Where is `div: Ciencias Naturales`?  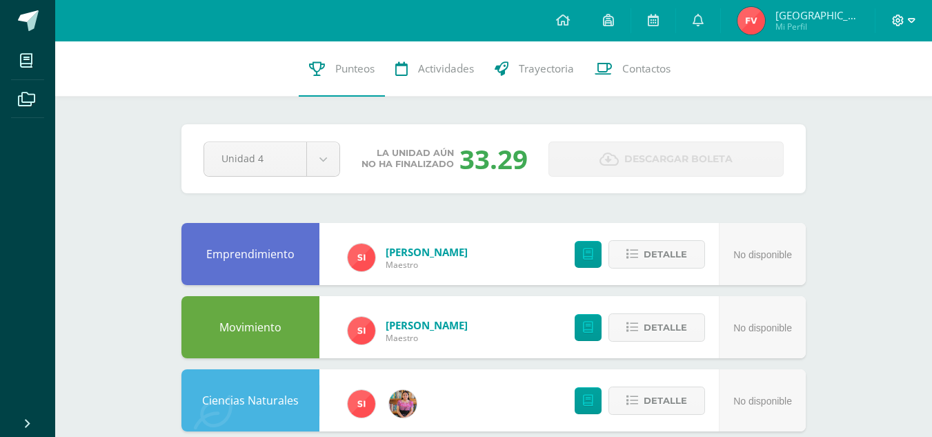
div: Ciencias Naturales is located at coordinates (250, 400).